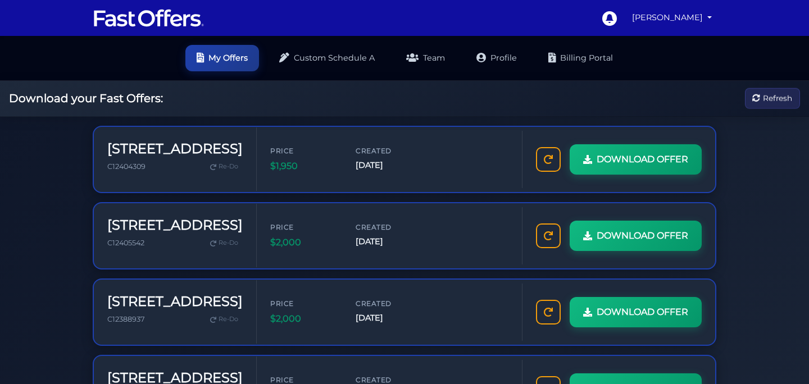 Image resolution: width=809 pixels, height=384 pixels. I want to click on h2: Download your Fast Offers:, so click(86, 98).